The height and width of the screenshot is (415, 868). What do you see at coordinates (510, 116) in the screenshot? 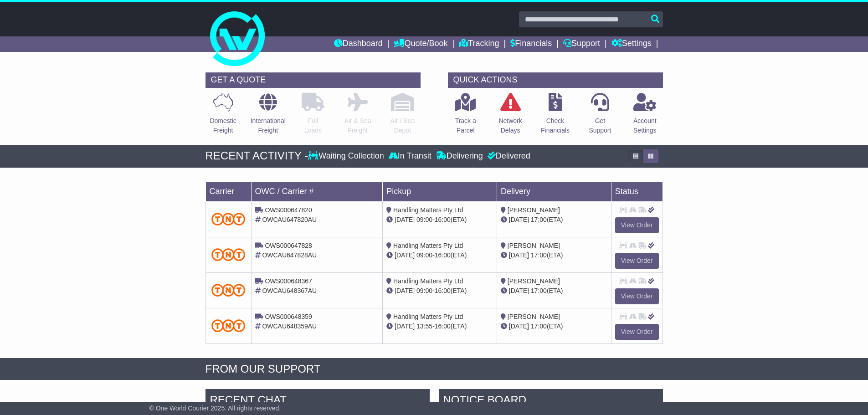
I see `a: NetworkDelays` at bounding box center [510, 116].